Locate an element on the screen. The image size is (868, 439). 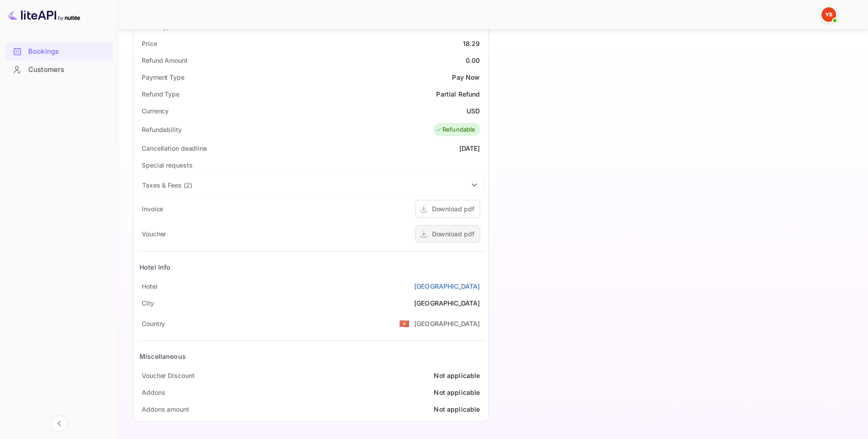
div: Addons amount is located at coordinates (165, 409).